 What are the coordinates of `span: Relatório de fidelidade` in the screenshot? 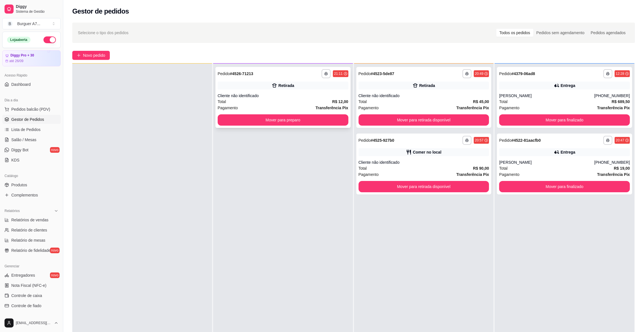 It's located at (31, 251).